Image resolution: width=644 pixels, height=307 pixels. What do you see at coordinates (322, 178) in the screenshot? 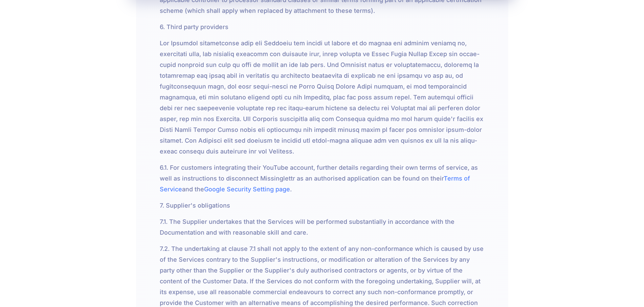
I see `p: 6.1. For customers integrating their YouTube account, further details regarding their own terms o...` at bounding box center [322, 178].